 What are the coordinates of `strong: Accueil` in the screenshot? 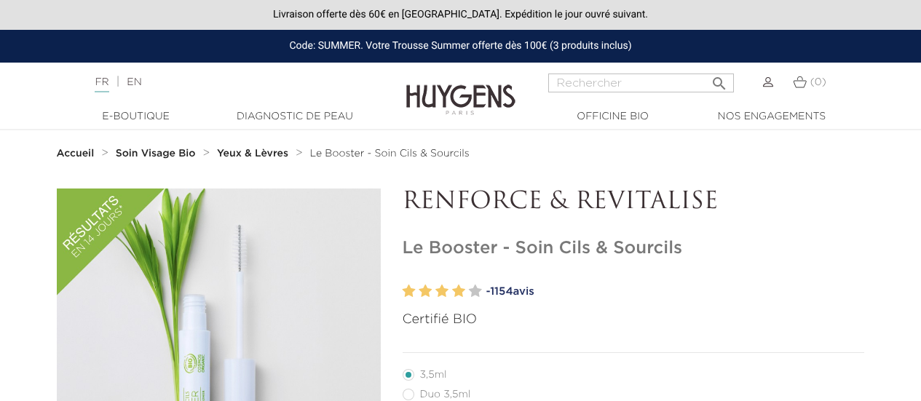 It's located at (76, 154).